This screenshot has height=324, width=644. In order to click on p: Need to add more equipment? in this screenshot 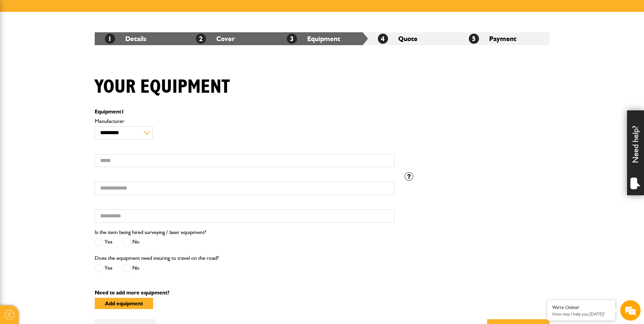, I will do `click(322, 293)`.